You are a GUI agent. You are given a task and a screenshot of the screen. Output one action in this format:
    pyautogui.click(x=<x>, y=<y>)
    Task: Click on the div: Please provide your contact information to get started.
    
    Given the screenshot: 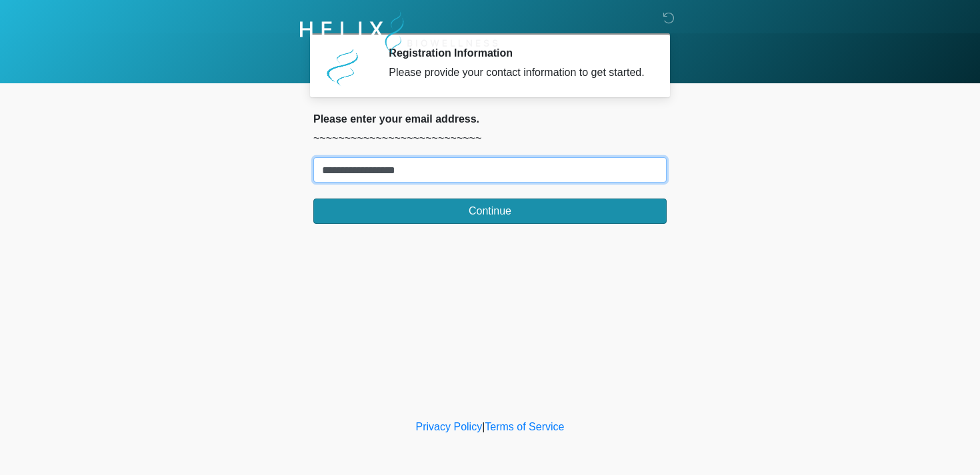 What is the action you would take?
    pyautogui.click(x=517, y=73)
    